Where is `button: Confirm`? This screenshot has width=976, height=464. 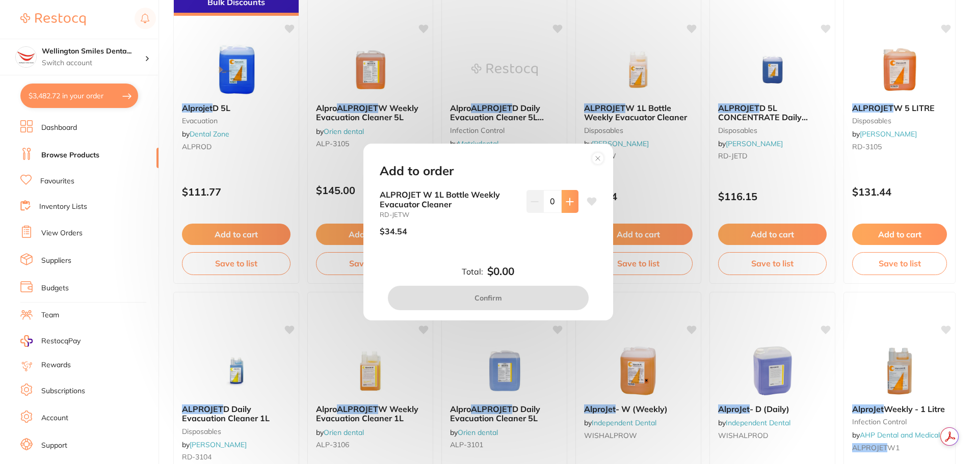
button: Confirm is located at coordinates (488, 298).